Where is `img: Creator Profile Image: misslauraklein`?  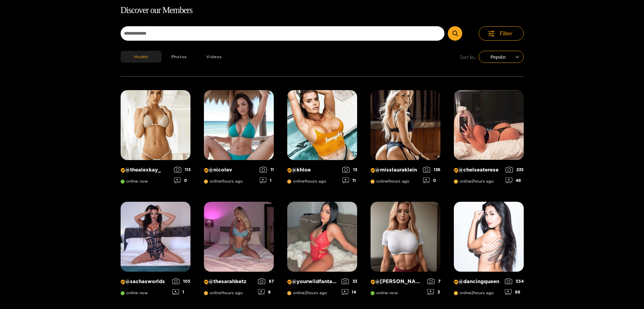 img: Creator Profile Image: misslauraklein is located at coordinates (406, 125).